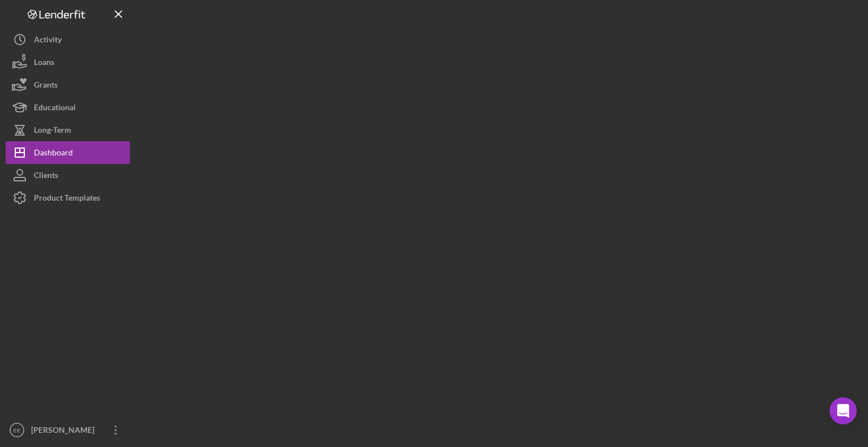 This screenshot has width=868, height=447. I want to click on div: Product Templates, so click(67, 199).